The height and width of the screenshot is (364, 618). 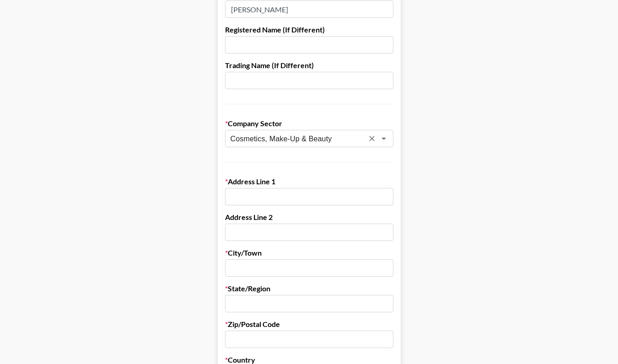 What do you see at coordinates (309, 288) in the screenshot?
I see `label: State/Region` at bounding box center [309, 288].